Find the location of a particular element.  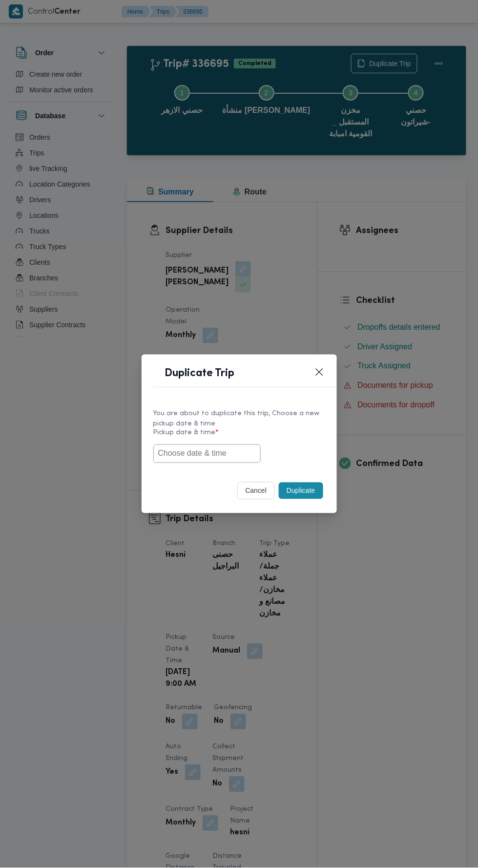

button: cancel is located at coordinates (256, 490).